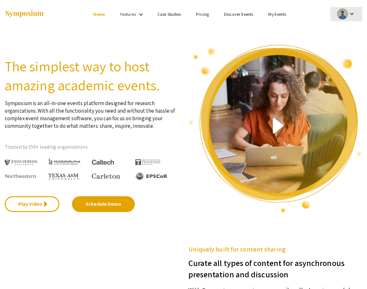 This screenshot has height=289, width=367. Describe the element at coordinates (151, 176) in the screenshot. I see `img: EPSCOR` at that location.